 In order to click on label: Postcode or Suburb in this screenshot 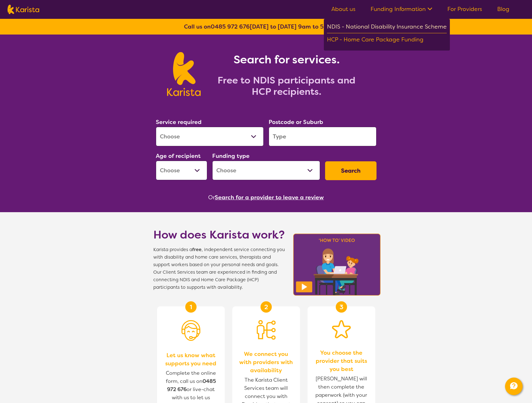, I will do `click(296, 122)`.